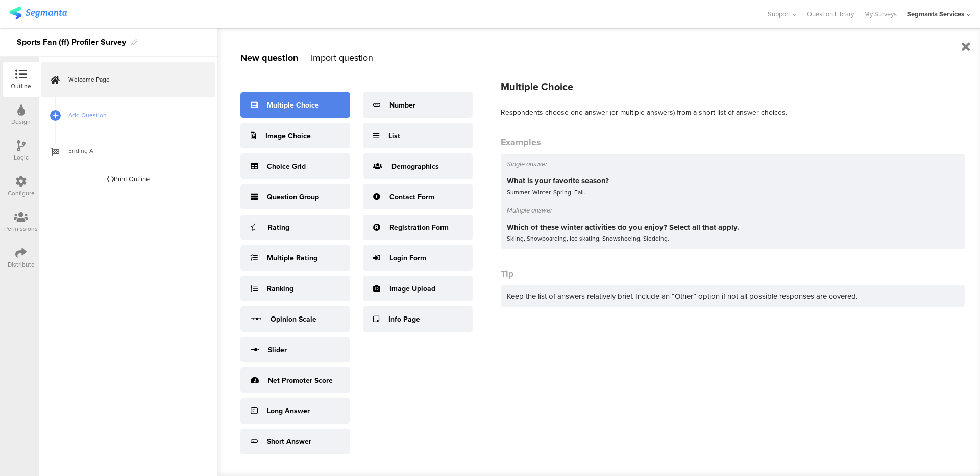  Describe the element at coordinates (277, 350) in the screenshot. I see `div: Slider` at that location.